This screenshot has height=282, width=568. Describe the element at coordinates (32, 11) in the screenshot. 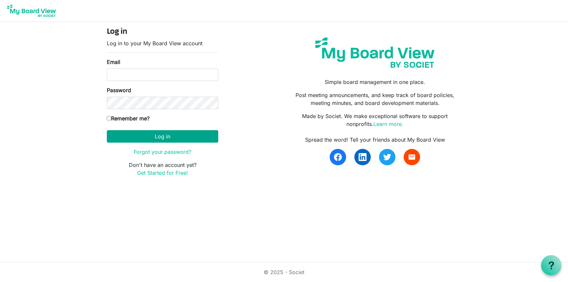

I see `img: My Board View Logo` at that location.